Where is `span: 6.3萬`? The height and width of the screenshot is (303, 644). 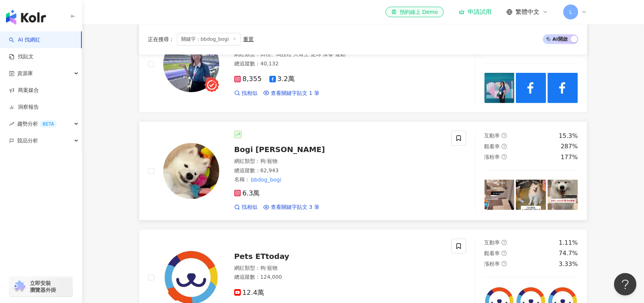 span: 6.3萬 is located at coordinates (247, 193).